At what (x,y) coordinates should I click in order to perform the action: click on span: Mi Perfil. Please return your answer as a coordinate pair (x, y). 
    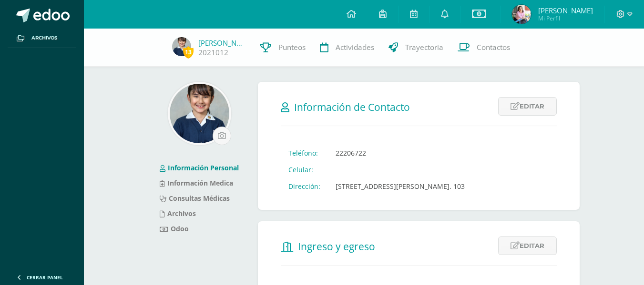
    Looking at the image, I should click on (565, 18).